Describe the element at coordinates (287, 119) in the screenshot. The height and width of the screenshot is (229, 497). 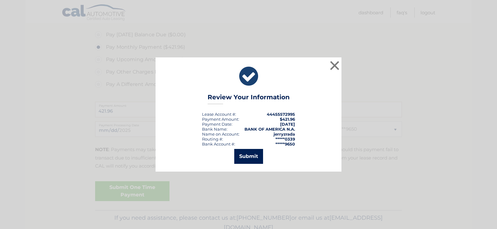
I see `span: $421.96` at that location.